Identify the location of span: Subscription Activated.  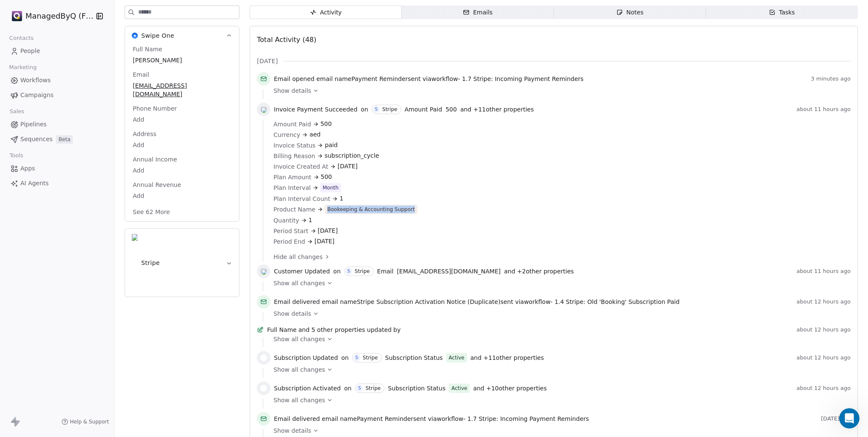
(307, 388).